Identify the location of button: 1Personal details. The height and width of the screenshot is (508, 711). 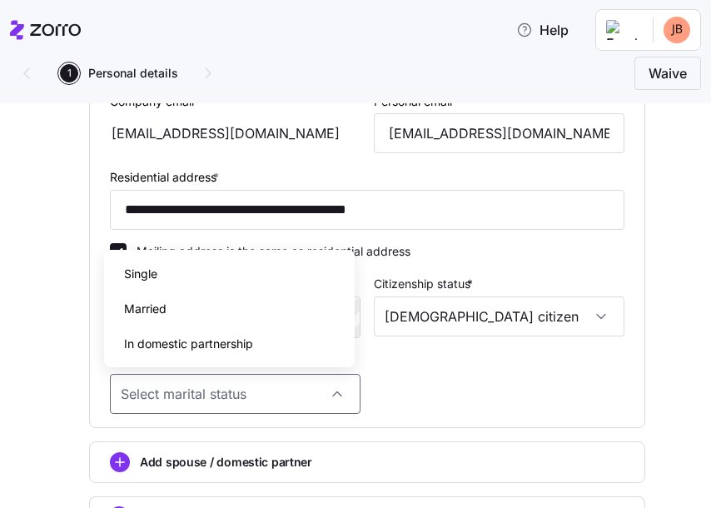
(119, 73).